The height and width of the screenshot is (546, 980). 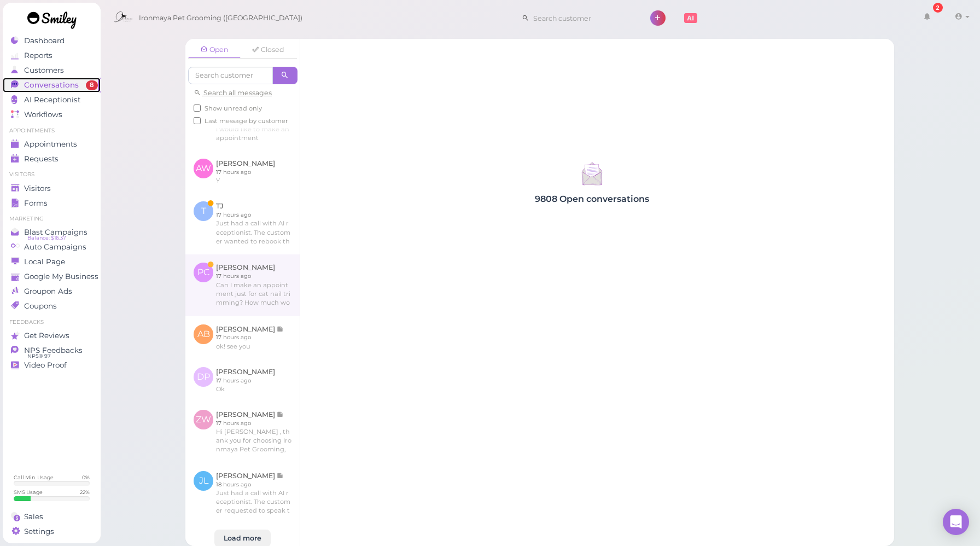 What do you see at coordinates (592, 173) in the screenshot?
I see `img: inbox-9a7a3d6b6c357613d87aa0edb30543fa.svg` at bounding box center [592, 173].